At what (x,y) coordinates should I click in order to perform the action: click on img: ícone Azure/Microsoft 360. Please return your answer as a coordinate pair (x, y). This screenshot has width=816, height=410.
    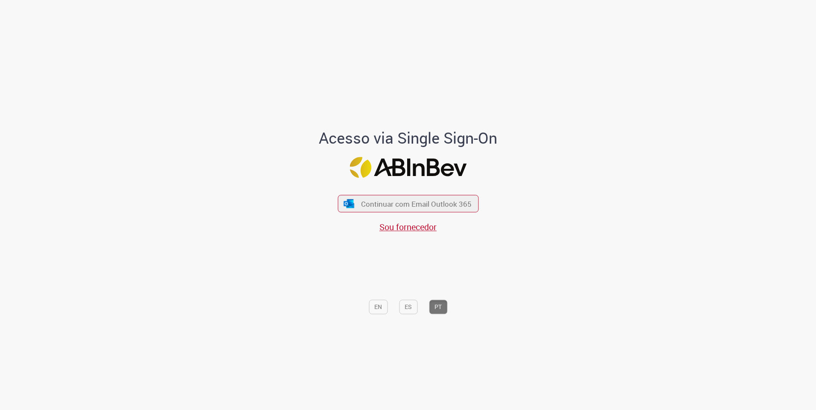
    Looking at the image, I should click on (349, 204).